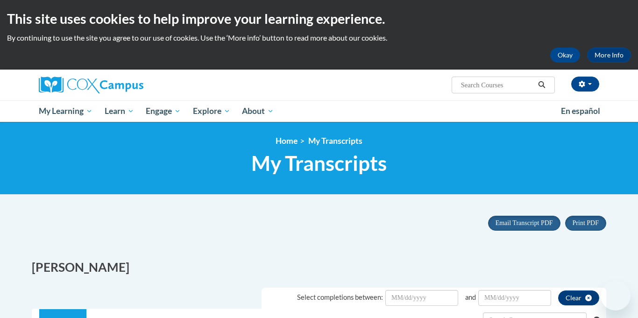 The image size is (638, 318). I want to click on span: About, so click(258, 111).